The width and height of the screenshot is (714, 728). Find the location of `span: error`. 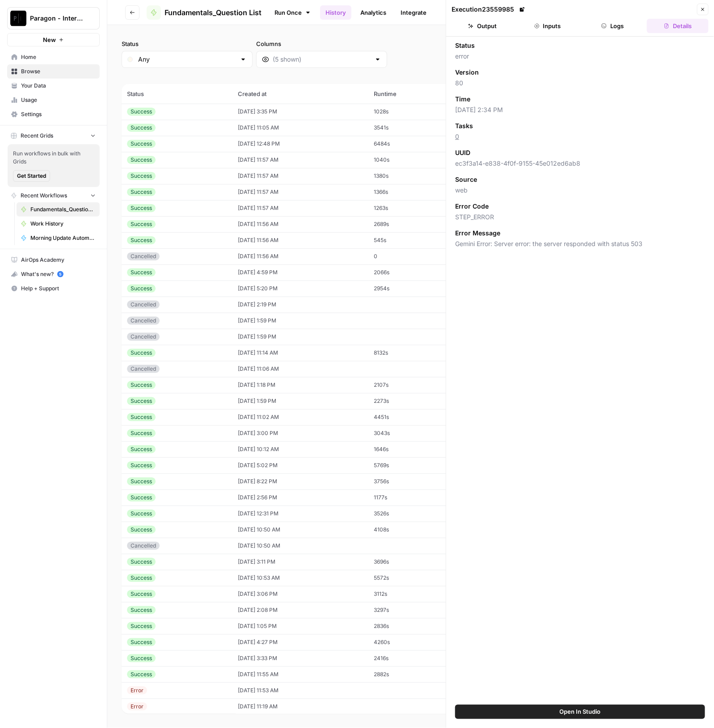

span: error is located at coordinates (580, 56).